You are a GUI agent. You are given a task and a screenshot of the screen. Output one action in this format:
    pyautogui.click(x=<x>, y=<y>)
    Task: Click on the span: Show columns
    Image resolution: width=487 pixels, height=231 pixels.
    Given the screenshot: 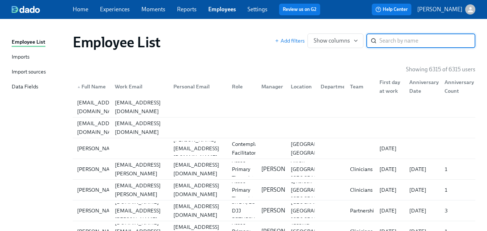 What is the action you would take?
    pyautogui.click(x=335, y=41)
    